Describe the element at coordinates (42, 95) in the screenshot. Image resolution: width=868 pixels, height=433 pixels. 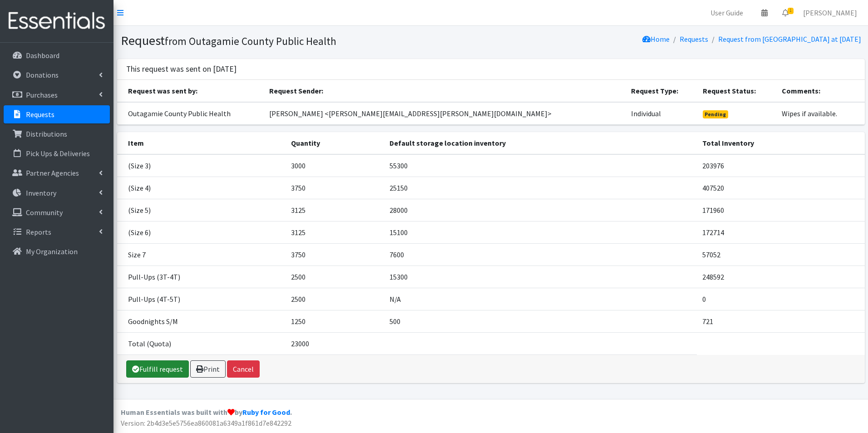
I see `p: Purchases` at that location.